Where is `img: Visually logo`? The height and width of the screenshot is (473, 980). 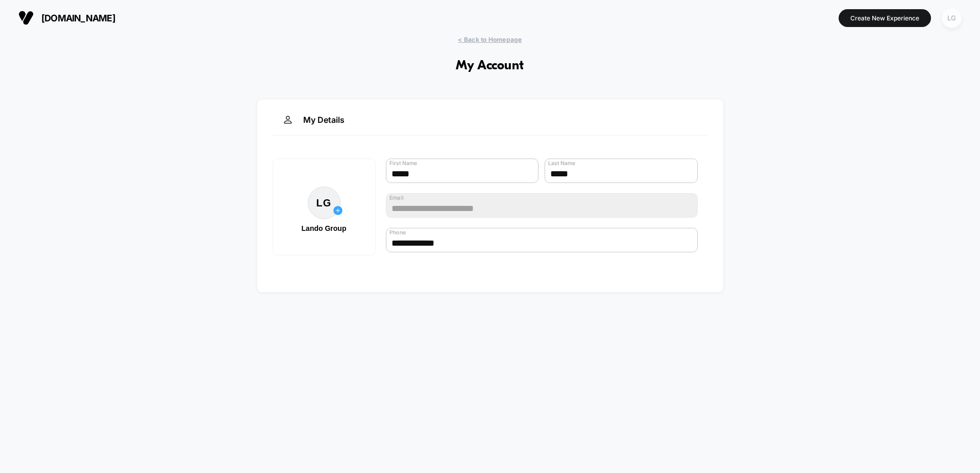 img: Visually logo is located at coordinates (26, 18).